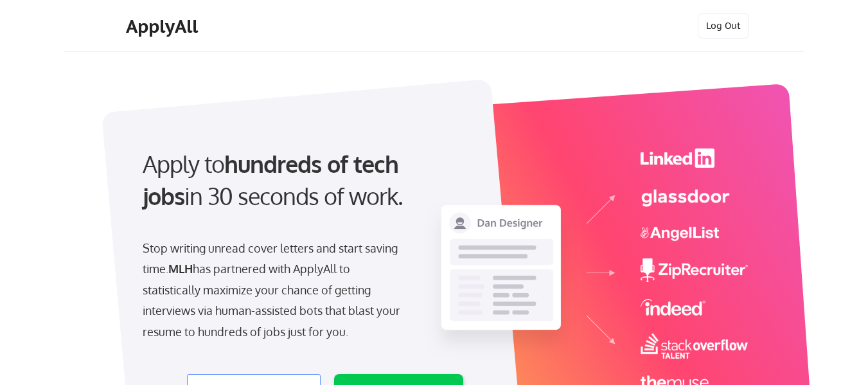 The width and height of the screenshot is (868, 385). Describe the element at coordinates (273, 179) in the screenshot. I see `strong: hundreds of tech jobs` at that location.